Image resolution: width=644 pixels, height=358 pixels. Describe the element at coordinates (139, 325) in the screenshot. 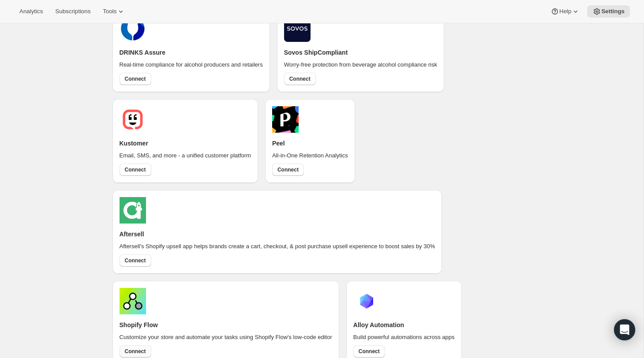

I see `h2: Shopify Flow` at that location.